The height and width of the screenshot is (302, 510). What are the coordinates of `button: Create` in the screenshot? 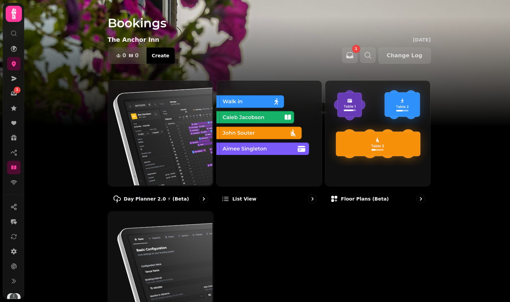 It's located at (161, 56).